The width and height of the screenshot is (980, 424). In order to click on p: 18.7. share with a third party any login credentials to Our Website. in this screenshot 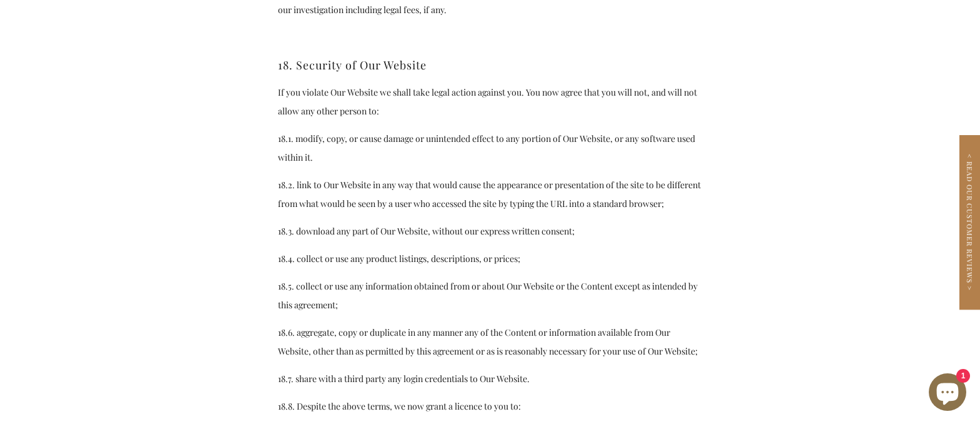, I will do `click(490, 379)`.